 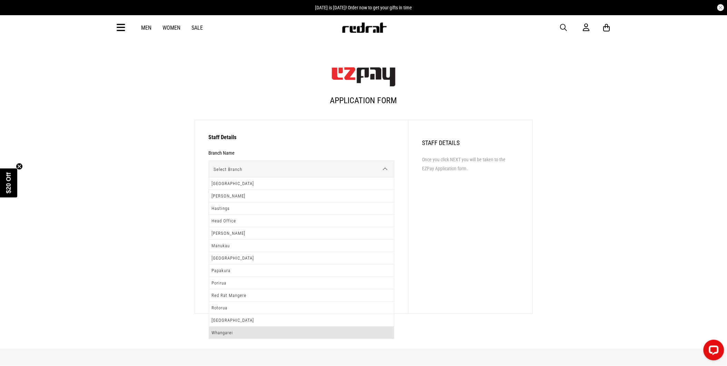 What do you see at coordinates (302, 246) in the screenshot?
I see `li: Manukau` at bounding box center [302, 246].